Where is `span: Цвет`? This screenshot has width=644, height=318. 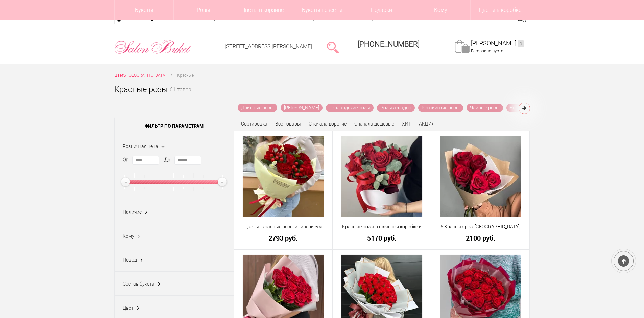
span: Цвет is located at coordinates (128, 308).